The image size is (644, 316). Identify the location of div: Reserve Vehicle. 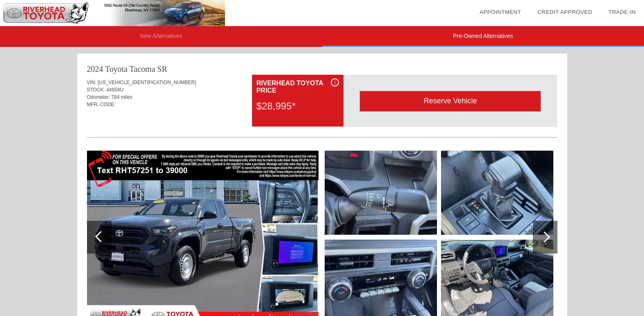
(450, 101).